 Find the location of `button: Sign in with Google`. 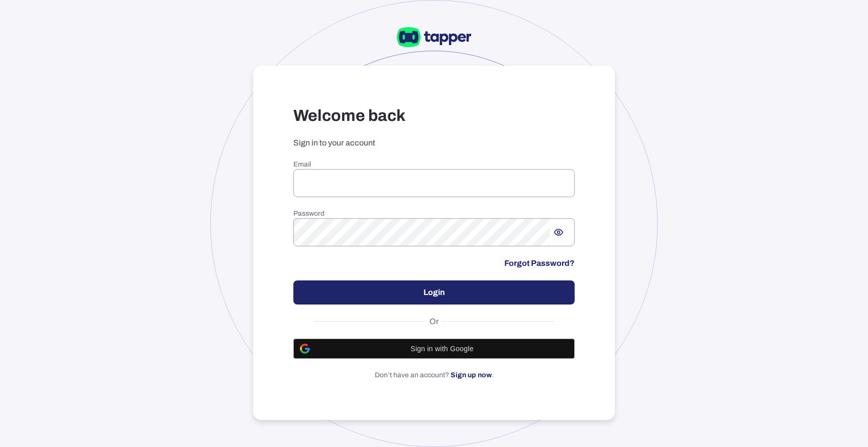

button: Sign in with Google is located at coordinates (434, 349).